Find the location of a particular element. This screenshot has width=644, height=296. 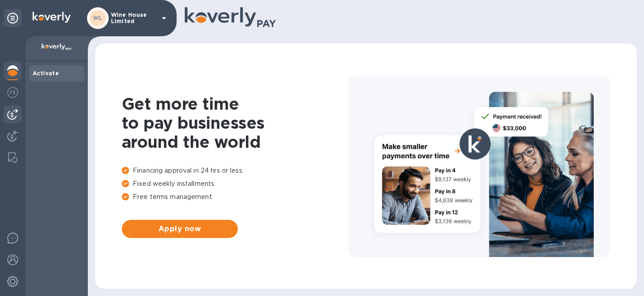

b: Activate is located at coordinates (46, 73).